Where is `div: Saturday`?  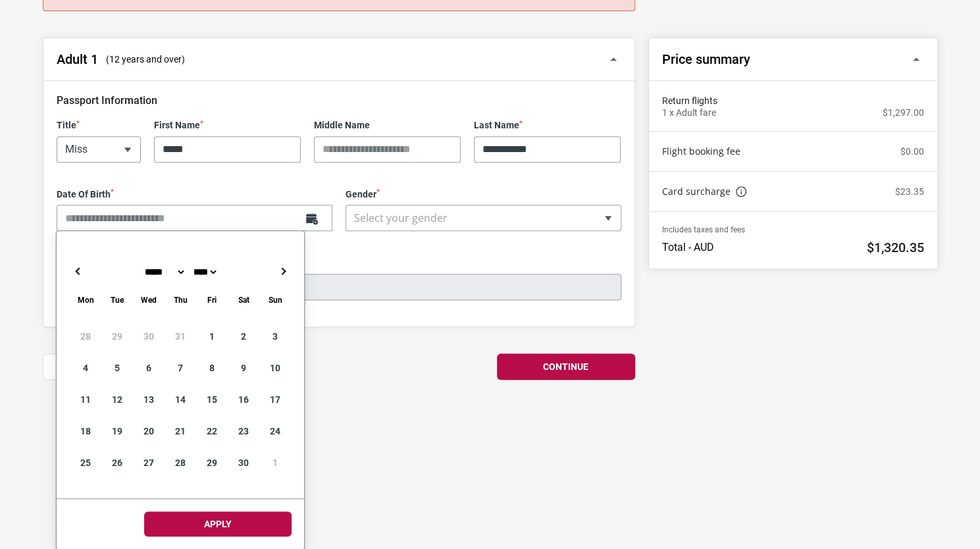
div: Saturday is located at coordinates (243, 299).